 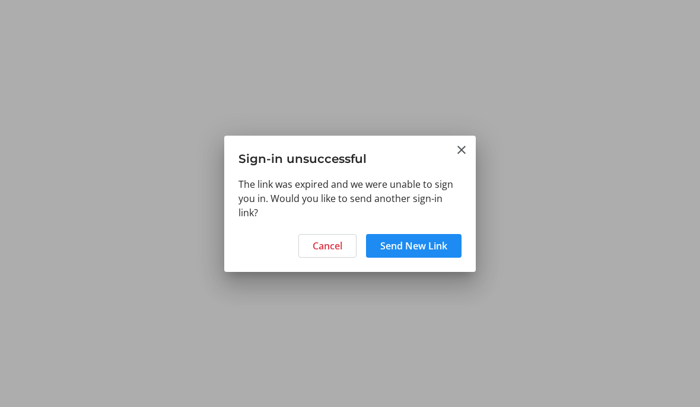 What do you see at coordinates (350, 156) in the screenshot?
I see `h3: Sign-in unsuccessful` at bounding box center [350, 156].